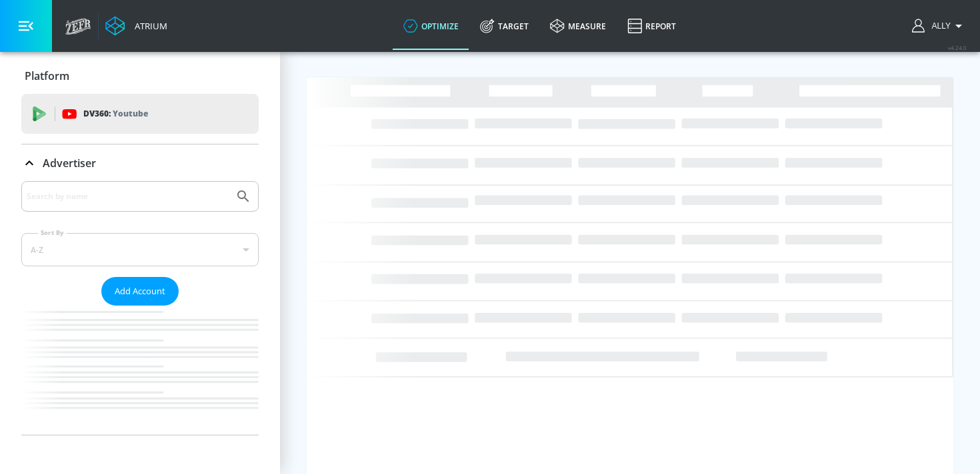  Describe the element at coordinates (46, 76) in the screenshot. I see `p: Platform` at that location.